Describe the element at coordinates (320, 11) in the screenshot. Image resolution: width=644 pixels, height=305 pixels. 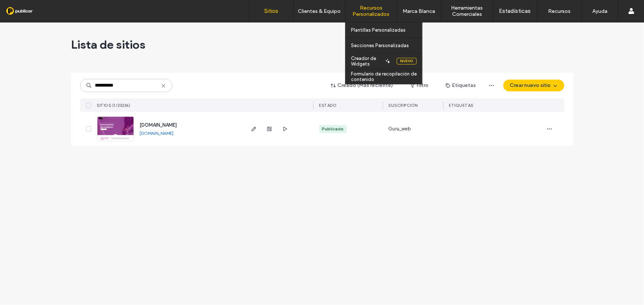
I see `label: Clientes & Equipo` at that location.